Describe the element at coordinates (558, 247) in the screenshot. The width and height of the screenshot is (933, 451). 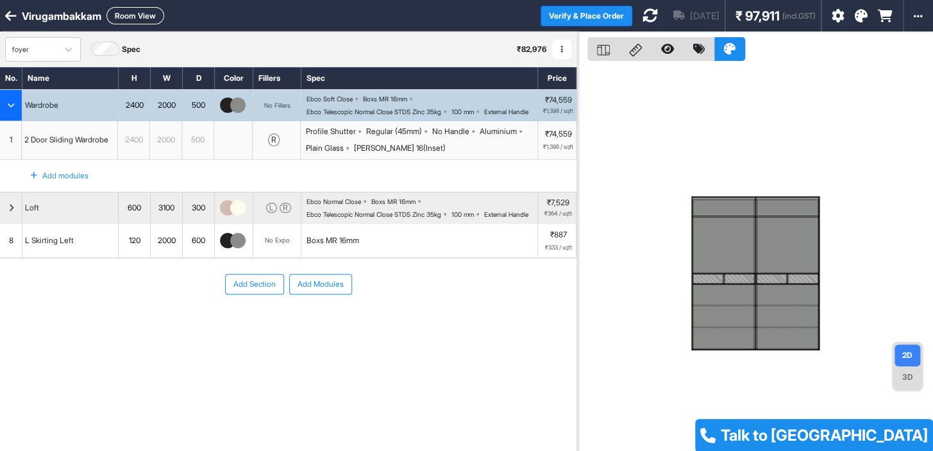
I see `span: ₹333 / sqft` at that location.